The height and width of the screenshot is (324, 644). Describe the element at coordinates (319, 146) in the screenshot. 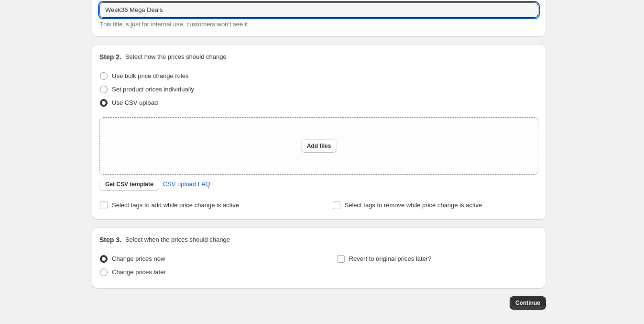

I see `button: Add files` at that location.